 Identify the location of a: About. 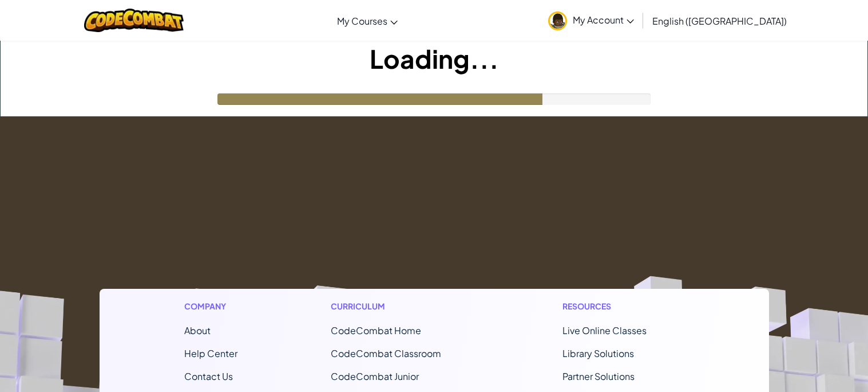
(197, 330).